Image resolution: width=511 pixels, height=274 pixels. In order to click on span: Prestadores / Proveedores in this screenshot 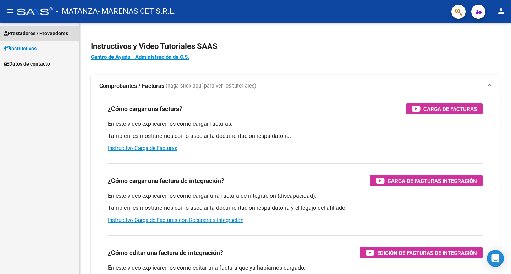, I will do `click(36, 33)`.